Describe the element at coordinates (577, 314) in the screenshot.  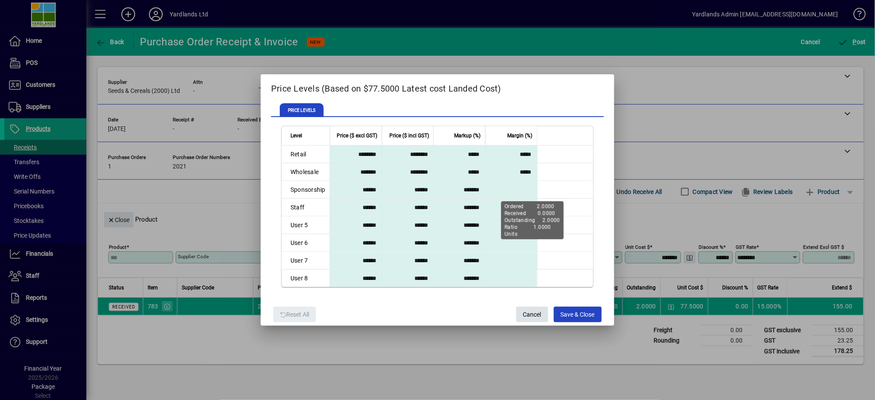
I see `span: Save & Close` at that location.